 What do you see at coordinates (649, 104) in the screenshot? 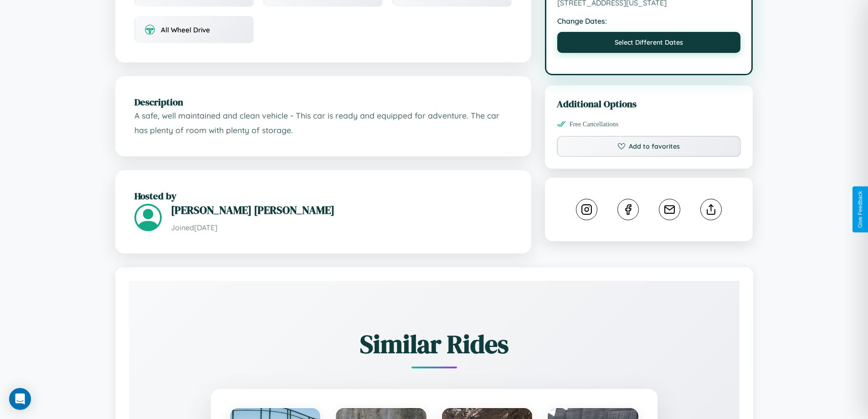
I see `h3: Additional Options` at bounding box center [649, 104].